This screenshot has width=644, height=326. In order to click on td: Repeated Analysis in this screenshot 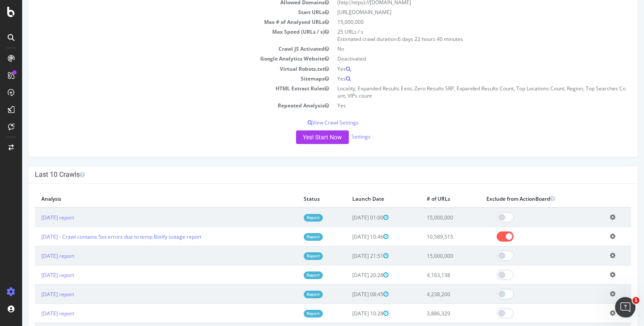, I will do `click(162, 105)`.